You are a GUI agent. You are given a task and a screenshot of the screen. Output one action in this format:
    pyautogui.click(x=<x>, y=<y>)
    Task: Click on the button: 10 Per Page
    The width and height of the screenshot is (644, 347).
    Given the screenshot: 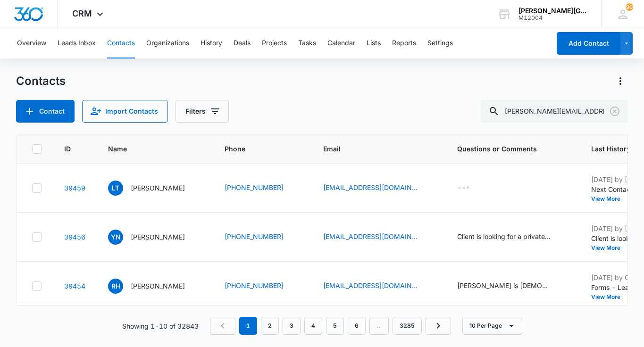 What is the action you would take?
    pyautogui.click(x=492, y=326)
    